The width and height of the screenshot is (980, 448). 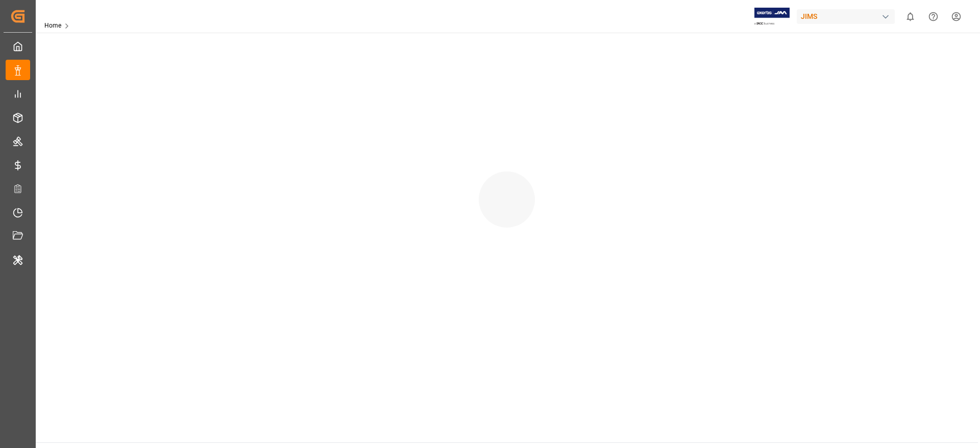 What do you see at coordinates (848, 16) in the screenshot?
I see `button: JIMS` at bounding box center [848, 16].